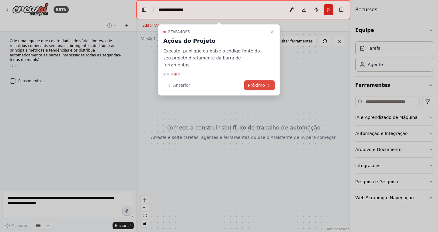  Describe the element at coordinates (256, 85) in the screenshot. I see `font: Próximo` at that location.